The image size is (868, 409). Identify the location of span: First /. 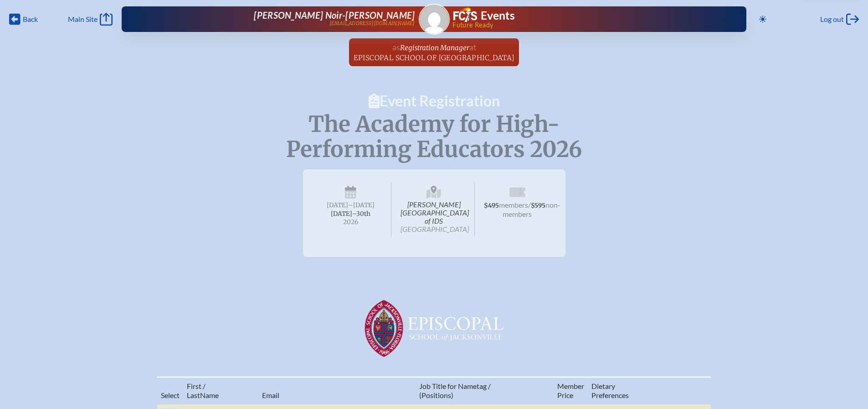
(196, 385).